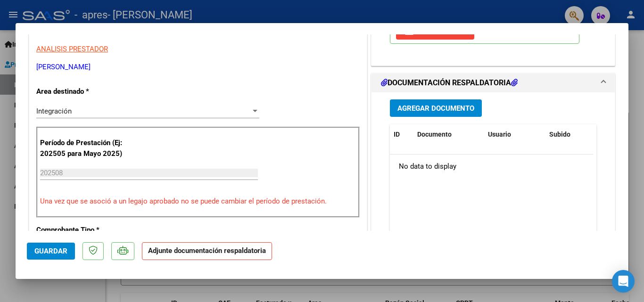 The image size is (644, 302). Describe the element at coordinates (493, 83) in the screenshot. I see `mat-expansion-panel-header: DOCUMENTACIÓN RESPALDATORIA` at that location.